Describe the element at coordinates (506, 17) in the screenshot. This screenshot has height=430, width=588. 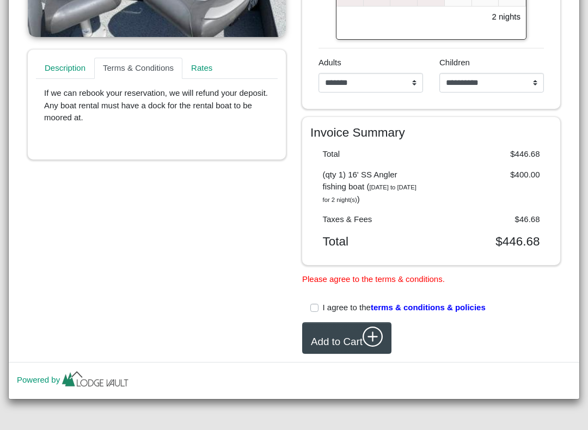
I see `h6: 2 nights` at that location.